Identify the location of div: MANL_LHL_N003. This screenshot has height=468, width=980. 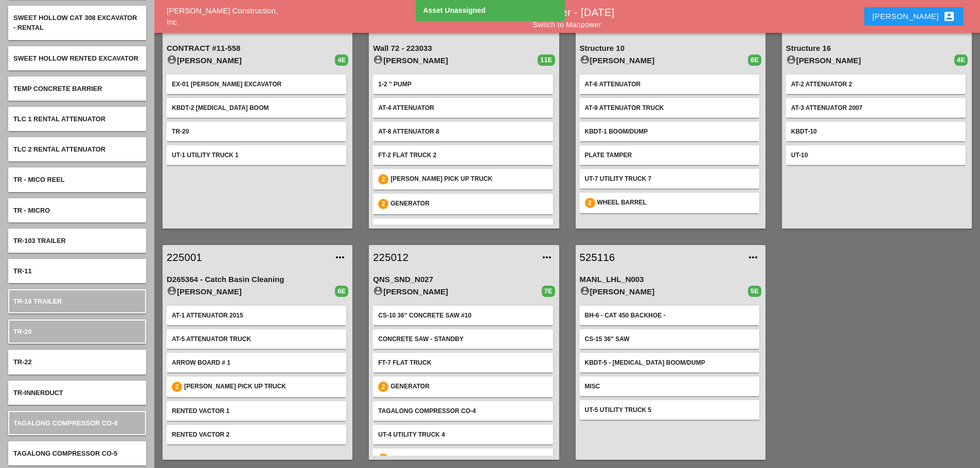
(670, 279).